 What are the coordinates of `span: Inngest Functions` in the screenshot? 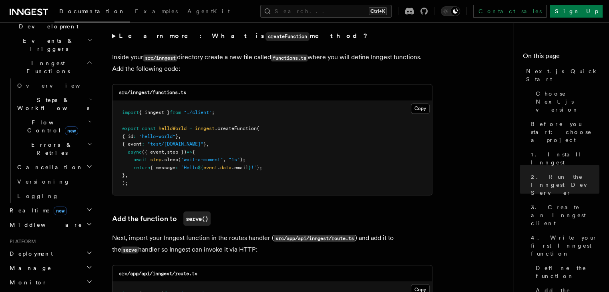 It's located at (46, 67).